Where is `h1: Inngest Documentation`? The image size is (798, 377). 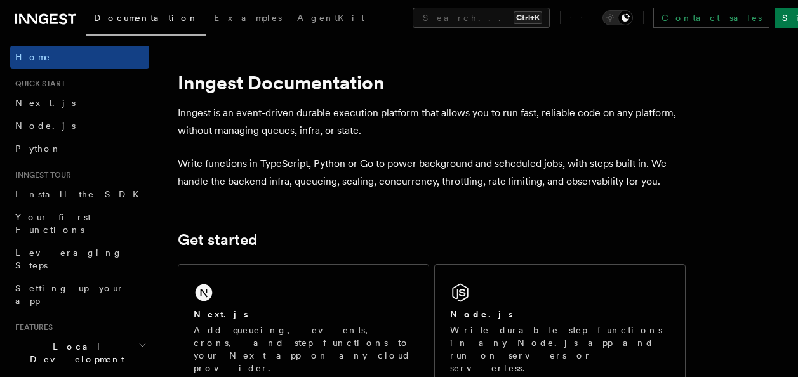 h1: Inngest Documentation is located at coordinates (432, 83).